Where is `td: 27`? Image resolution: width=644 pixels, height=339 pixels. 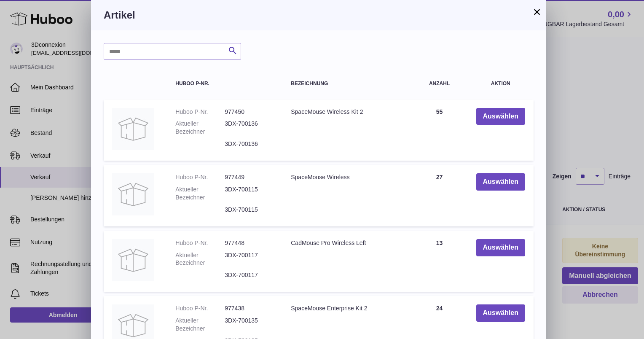 td: 27 is located at coordinates (440, 195).